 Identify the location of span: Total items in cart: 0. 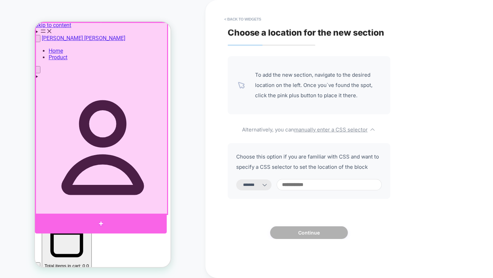
(30, 244).